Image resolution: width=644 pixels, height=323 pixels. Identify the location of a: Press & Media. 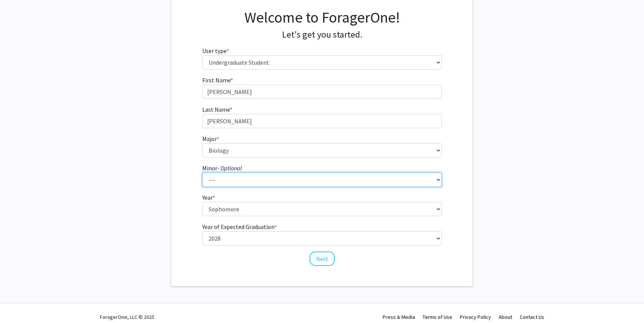
(399, 317).